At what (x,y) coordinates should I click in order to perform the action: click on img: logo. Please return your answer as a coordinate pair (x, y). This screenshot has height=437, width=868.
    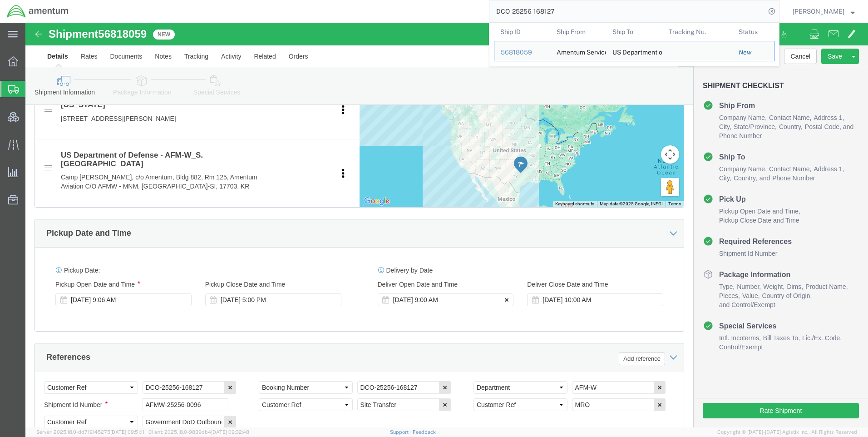
    Looking at the image, I should click on (38, 11).